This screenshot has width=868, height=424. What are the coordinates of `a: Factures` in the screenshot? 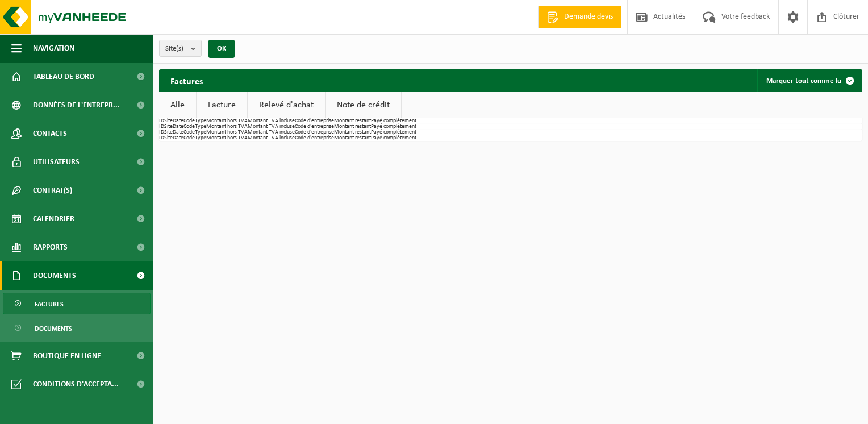 It's located at (77, 304).